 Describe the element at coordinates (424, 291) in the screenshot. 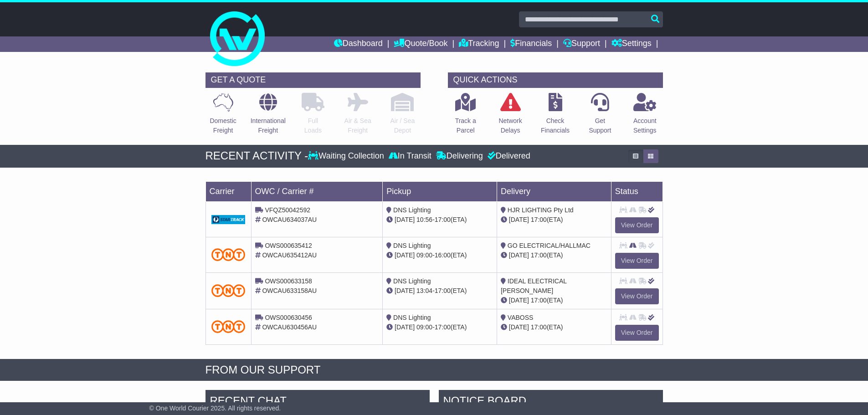

I see `span: 13:04` at that location.